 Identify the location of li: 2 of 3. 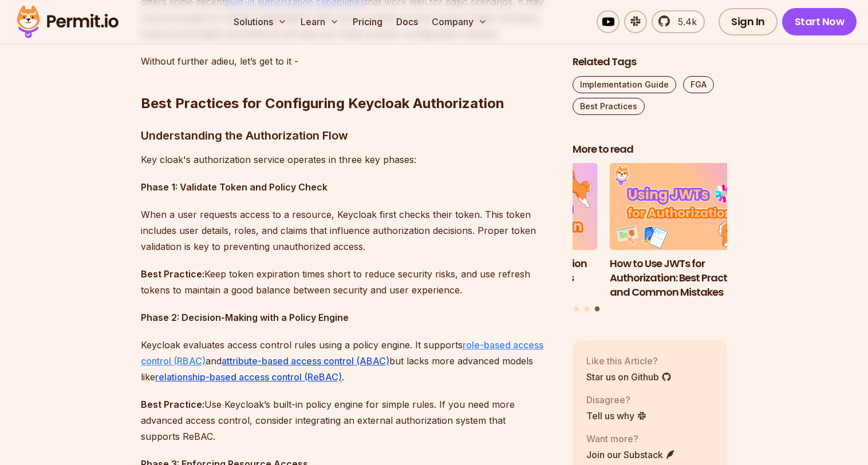
(520, 232).